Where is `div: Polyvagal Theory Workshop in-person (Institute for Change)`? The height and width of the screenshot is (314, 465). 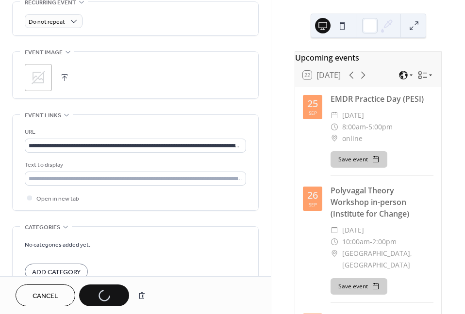 div: Polyvagal Theory Workshop in-person (Institute for Change) is located at coordinates (382, 202).